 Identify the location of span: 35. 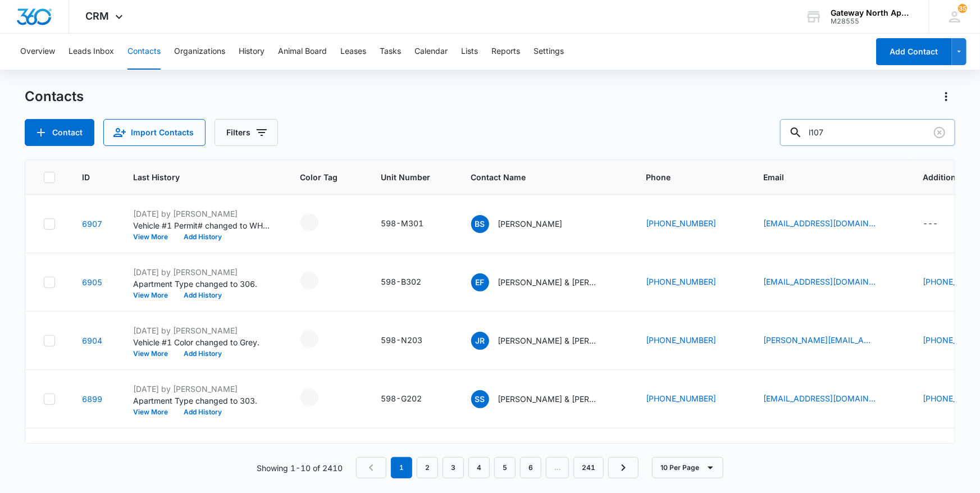
(962, 9).